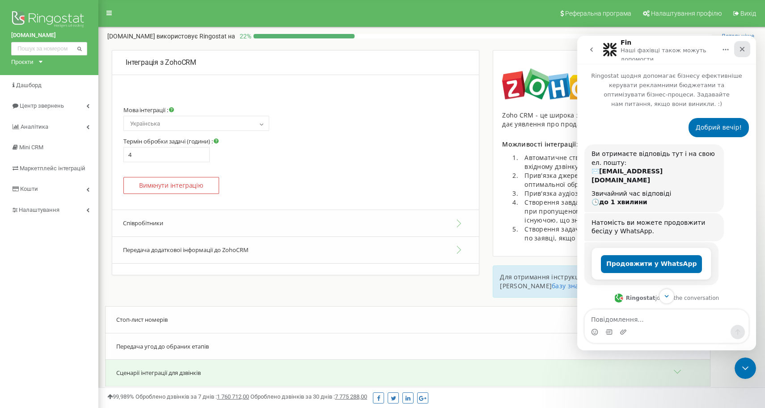 Image resolution: width=765 pixels, height=408 pixels. I want to click on u: 7 775 288,00, so click(351, 397).